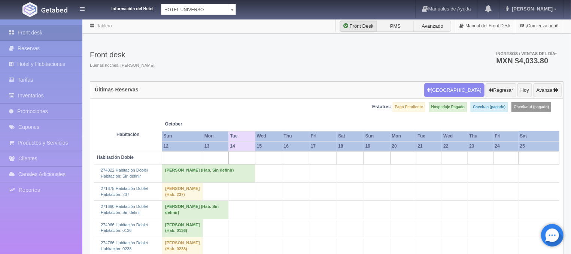 Image resolution: width=571 pixels, height=254 pixels. I want to click on label: Check-out (pagado), so click(532, 107).